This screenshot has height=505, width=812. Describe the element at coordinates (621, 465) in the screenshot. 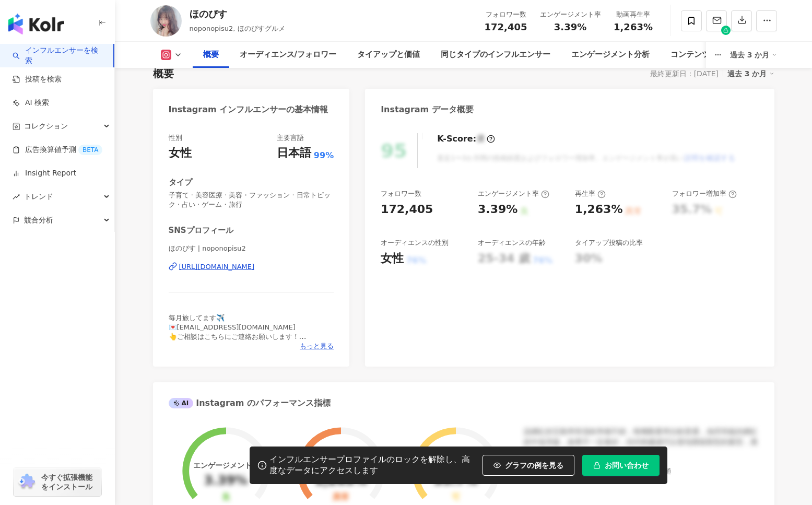

I see `button: お問い合わせ` at that location.